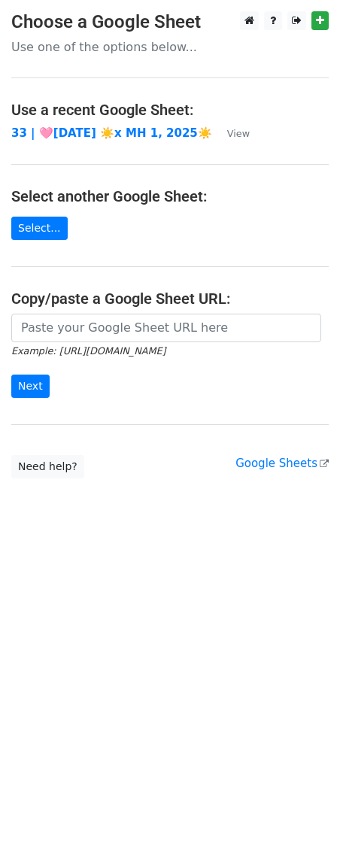 The height and width of the screenshot is (868, 340). I want to click on h4: Use a recent Google Sheet:, so click(170, 110).